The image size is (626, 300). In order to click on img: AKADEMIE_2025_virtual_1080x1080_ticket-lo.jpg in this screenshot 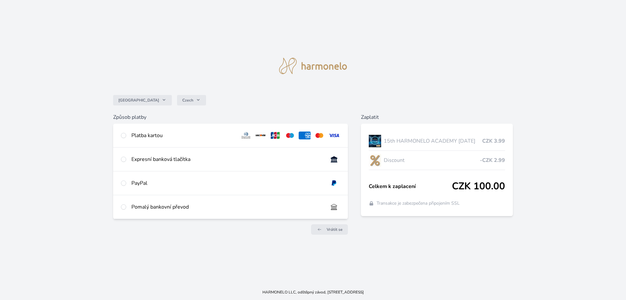, I will do `click(375, 141)`.